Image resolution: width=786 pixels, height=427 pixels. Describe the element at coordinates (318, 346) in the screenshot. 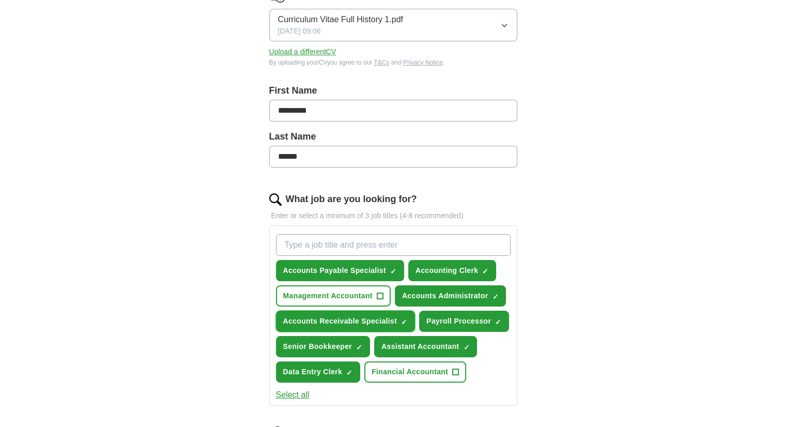

I see `span: Senior Bookkeeper` at that location.